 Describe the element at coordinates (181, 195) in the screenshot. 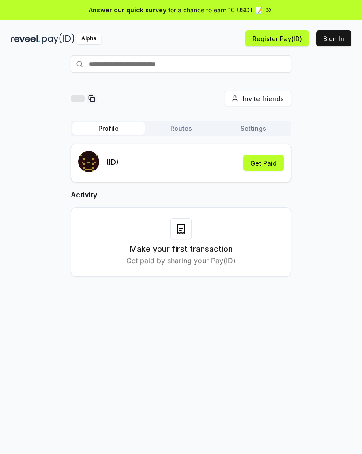

I see `h2: Activity` at that location.